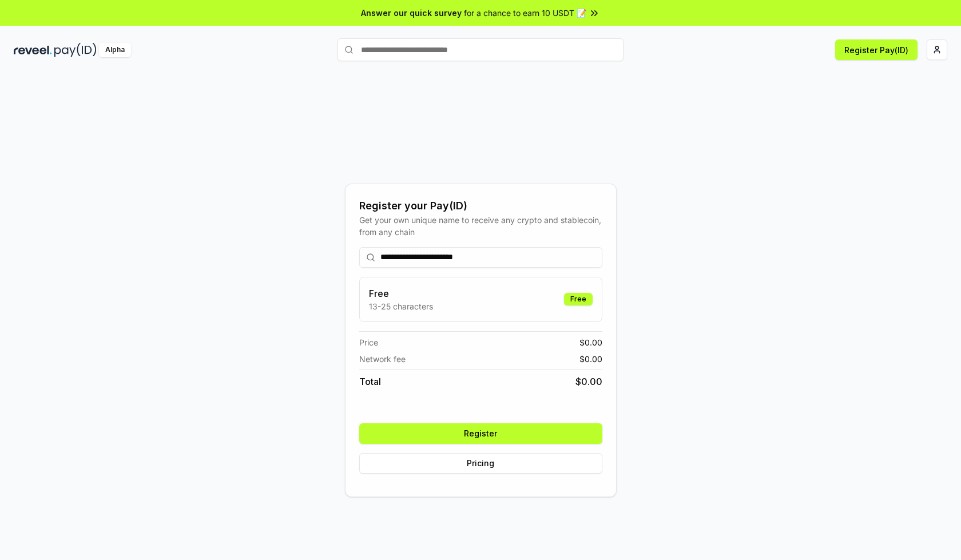 This screenshot has height=560, width=961. I want to click on button: Pricing, so click(480, 463).